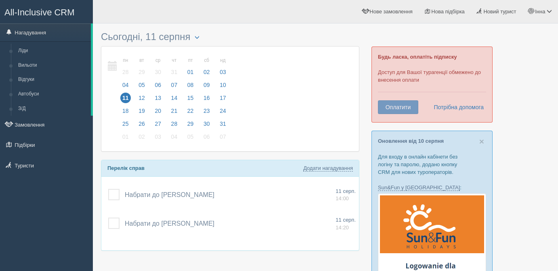 The image size is (558, 271). What do you see at coordinates (53, 65) in the screenshot?
I see `a: Вильоти` at bounding box center [53, 65].